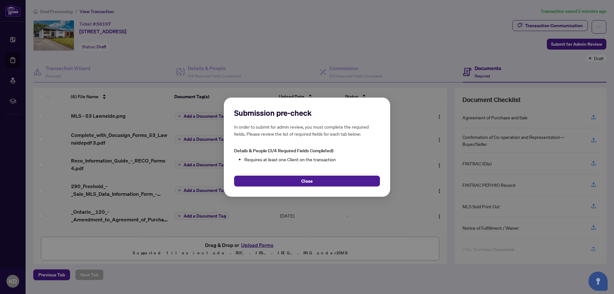 The height and width of the screenshot is (294, 614). Describe the element at coordinates (312, 159) in the screenshot. I see `li: Requires at least one Client on the transaction` at that location.